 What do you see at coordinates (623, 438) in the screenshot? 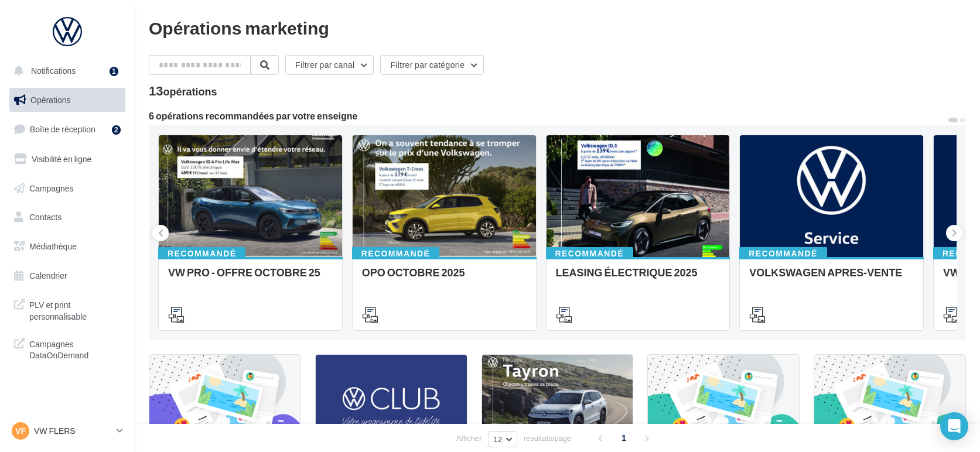
I see `span: 1` at bounding box center [623, 438].